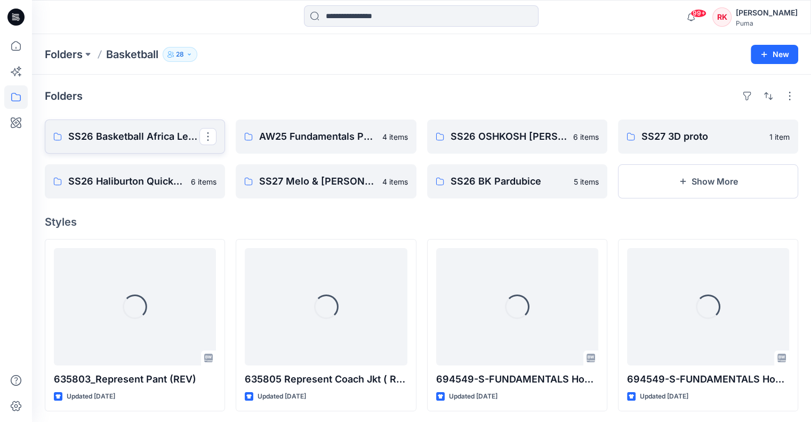 The height and width of the screenshot is (422, 811). What do you see at coordinates (326, 136) in the screenshot?
I see `a: AW25 Fundamentals Performance4 items` at bounding box center [326, 136].